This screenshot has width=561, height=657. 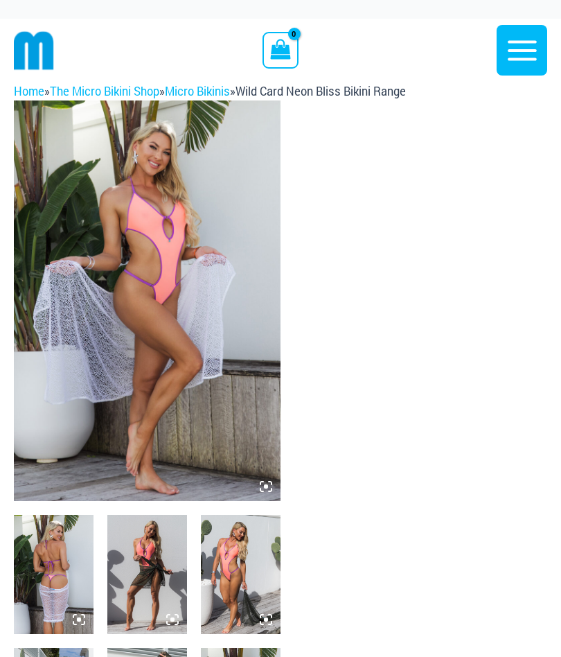 I want to click on a: View Shopping Cart, empty, so click(x=280, y=50).